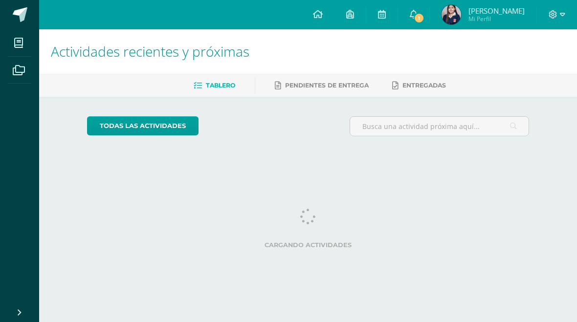  What do you see at coordinates (424, 85) in the screenshot?
I see `span: Entregadas` at bounding box center [424, 85].